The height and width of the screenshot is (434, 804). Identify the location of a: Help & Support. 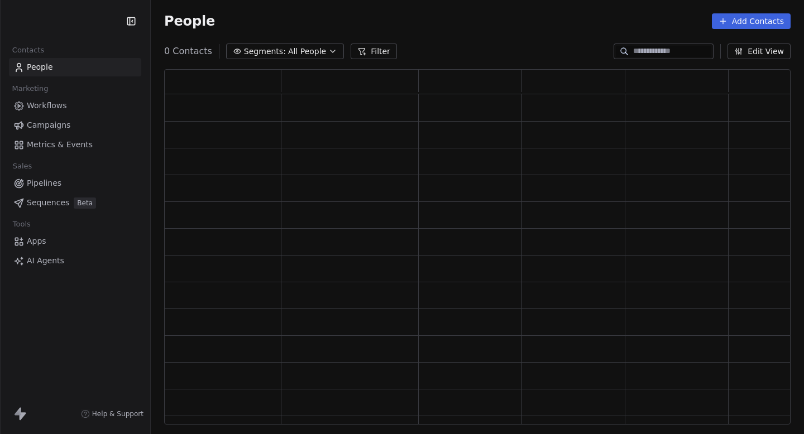
(112, 414).